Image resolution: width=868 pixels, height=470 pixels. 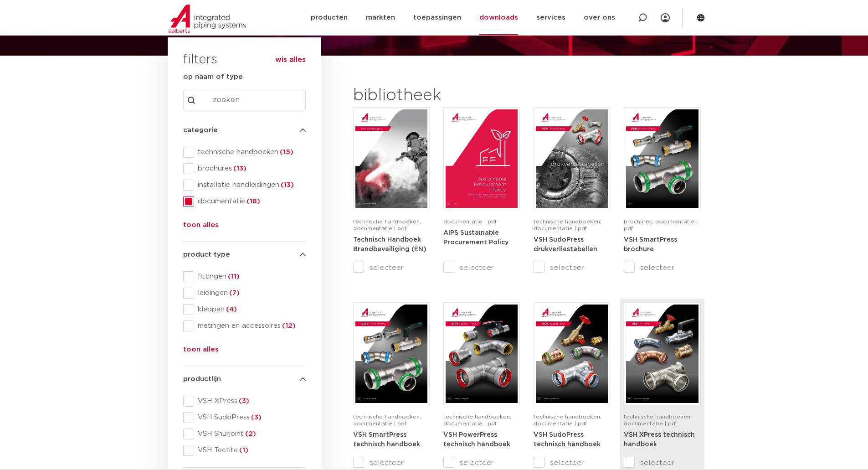 What do you see at coordinates (250, 326) in the screenshot?
I see `span: metingen en accessoires` at bounding box center [250, 326].